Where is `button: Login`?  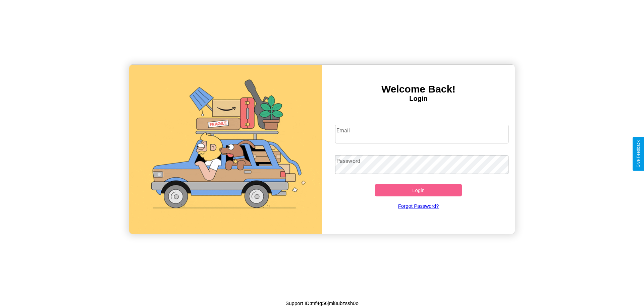
button: Login is located at coordinates (418, 191).